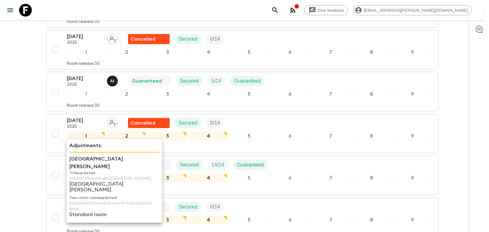 This screenshot has height=232, width=489. I want to click on p: Standard room, so click(114, 215).